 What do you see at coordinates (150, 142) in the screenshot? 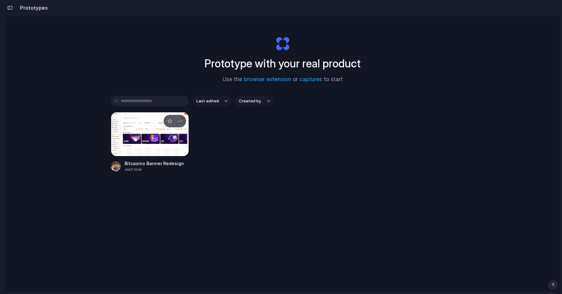
I see `a: Bitcasino Banner RedesignBitcasino Banner RedesignJust now` at bounding box center [150, 142].